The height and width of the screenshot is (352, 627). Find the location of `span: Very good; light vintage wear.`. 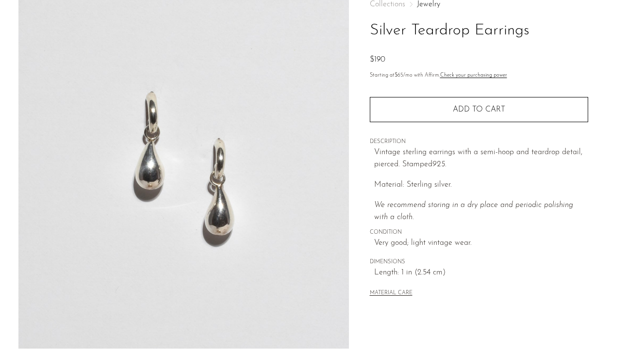

span: Very good; light vintage wear. is located at coordinates (481, 243).